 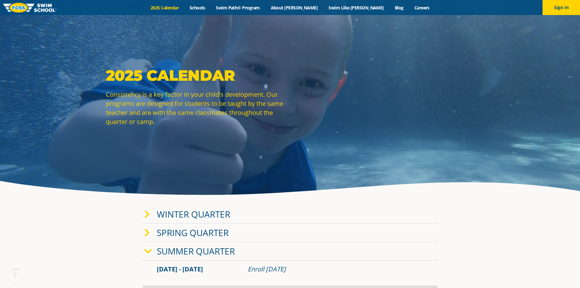 I want to click on img: FOSS Swim School Logo, so click(x=30, y=8).